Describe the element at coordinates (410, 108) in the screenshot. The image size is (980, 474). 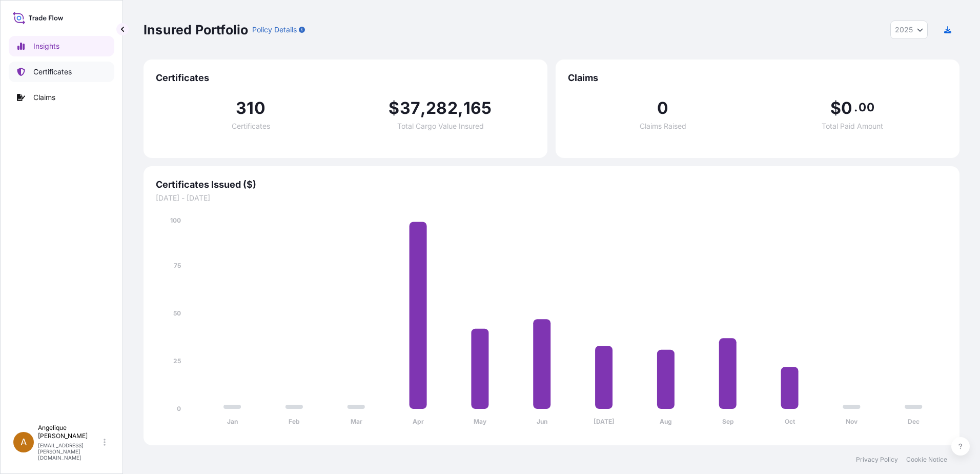
I see `span: 37` at that location.